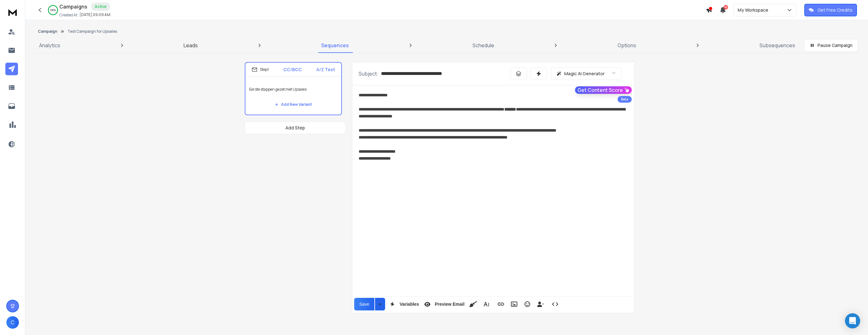 This screenshot has height=335, width=868. Describe the element at coordinates (624, 100) in the screenshot. I see `div: Beta` at that location.